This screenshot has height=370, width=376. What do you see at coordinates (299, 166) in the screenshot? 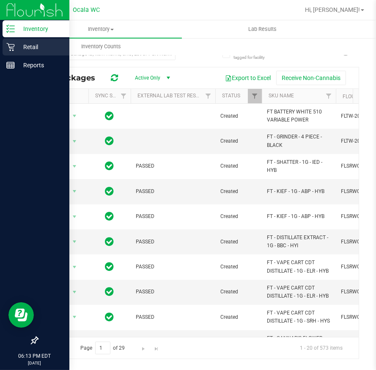
I see `span: FT - SHATTER - 1G - IED - HYB` at bounding box center [299, 166].